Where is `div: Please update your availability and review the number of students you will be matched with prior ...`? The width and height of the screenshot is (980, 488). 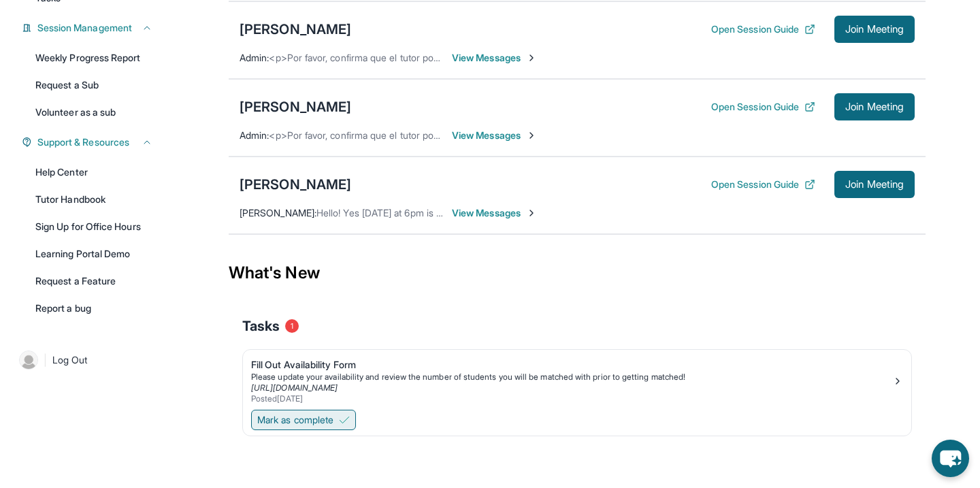
div: Please update your availability and review the number of students you will be matched with prior ... is located at coordinates (571, 377).